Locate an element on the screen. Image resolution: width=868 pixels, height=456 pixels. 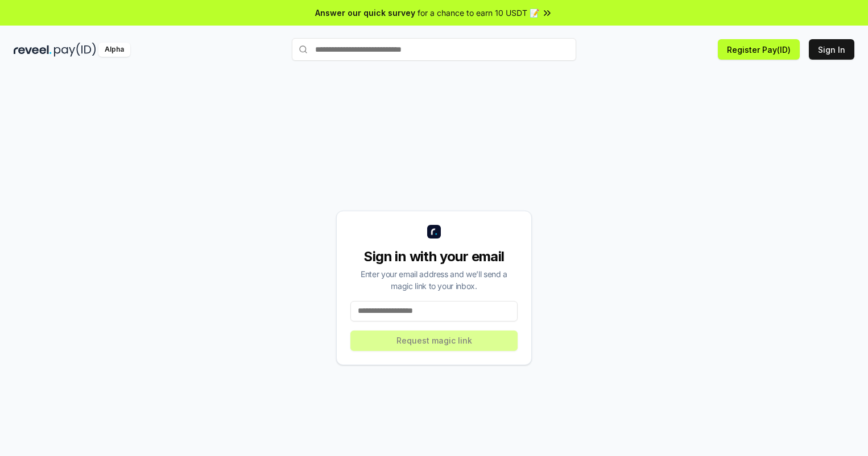
img: reveel_dark is located at coordinates (32, 49).